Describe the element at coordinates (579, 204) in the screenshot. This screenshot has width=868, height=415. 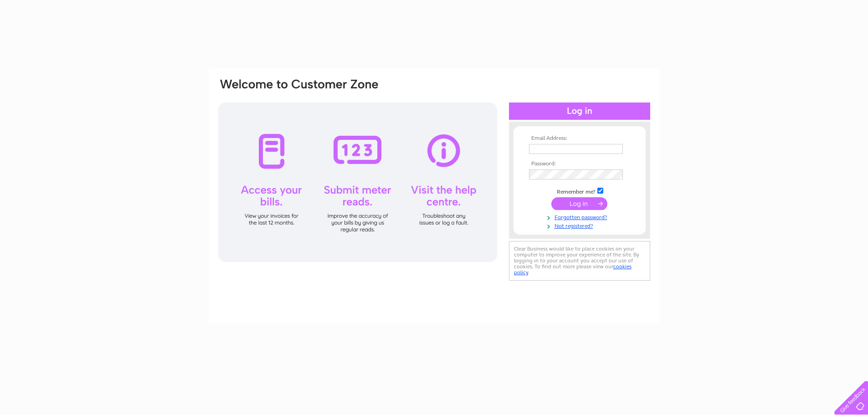
I see `input: Submit` at that location.